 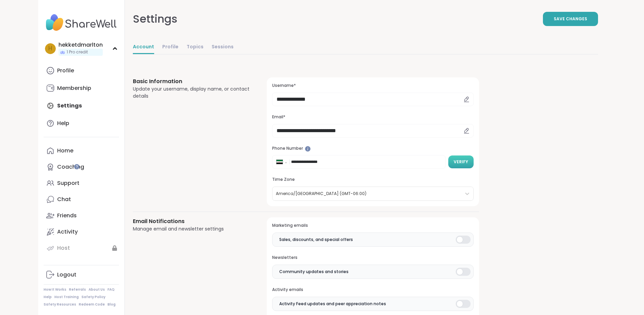 I want to click on span: Verify, so click(x=461, y=162).